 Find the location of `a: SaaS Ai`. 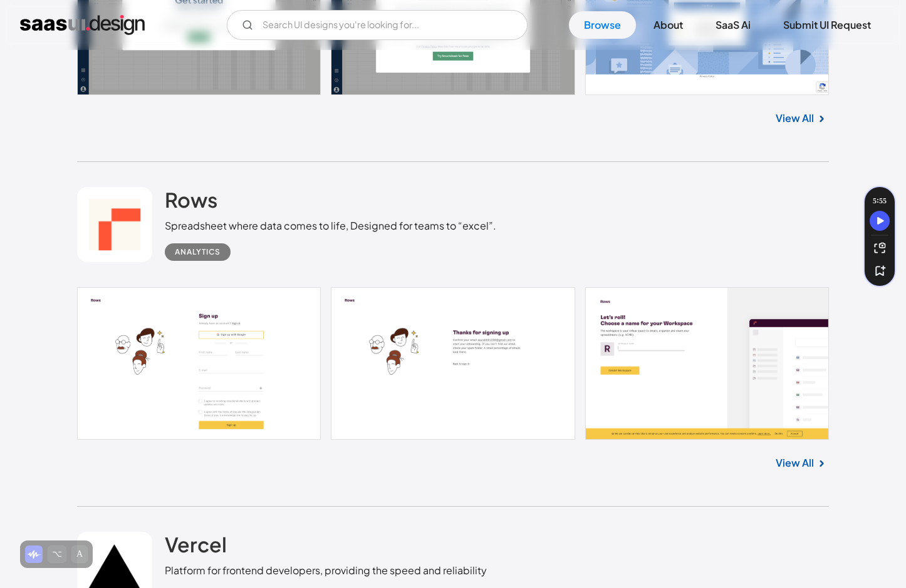

a: SaaS Ai is located at coordinates (733, 25).